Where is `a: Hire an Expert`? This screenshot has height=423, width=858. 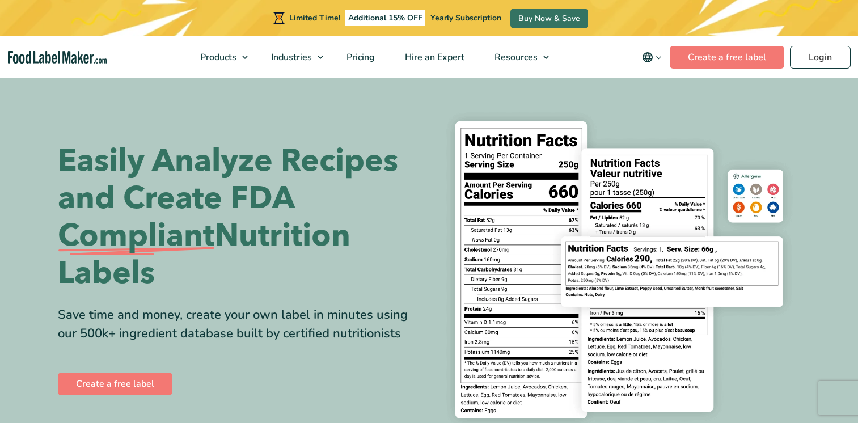
a: Hire an Expert is located at coordinates (433, 57).